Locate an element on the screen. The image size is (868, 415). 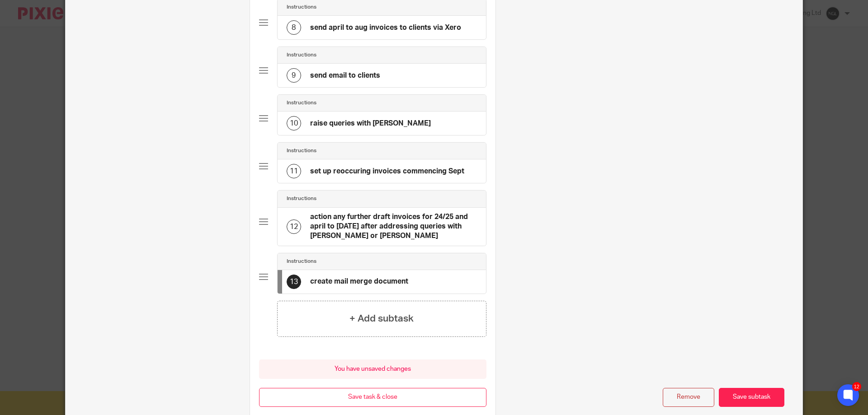
h4: create mail merge document is located at coordinates (359, 281).